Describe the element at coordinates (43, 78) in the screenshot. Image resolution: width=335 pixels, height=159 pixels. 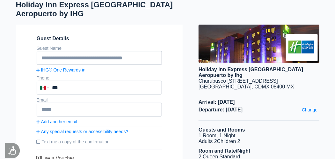
I see `label: Phone` at that location.